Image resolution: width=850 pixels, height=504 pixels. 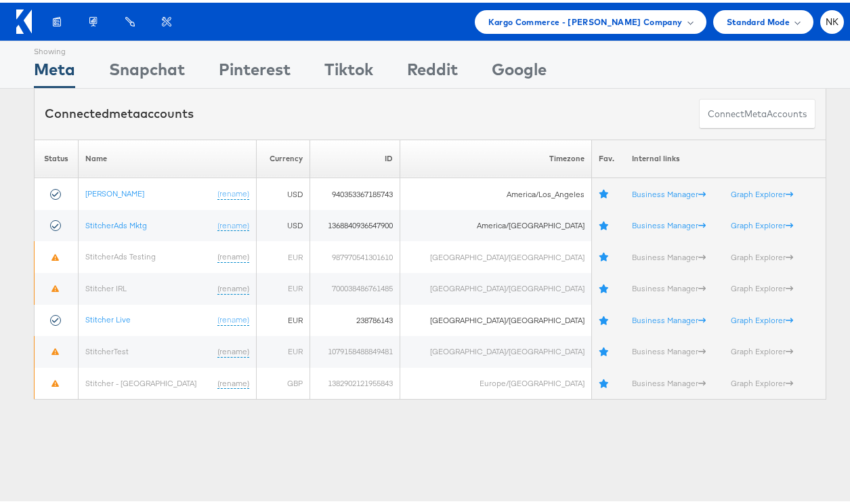 What do you see at coordinates (116, 222) in the screenshot?
I see `a: StitcherAds Mktg` at bounding box center [116, 222].